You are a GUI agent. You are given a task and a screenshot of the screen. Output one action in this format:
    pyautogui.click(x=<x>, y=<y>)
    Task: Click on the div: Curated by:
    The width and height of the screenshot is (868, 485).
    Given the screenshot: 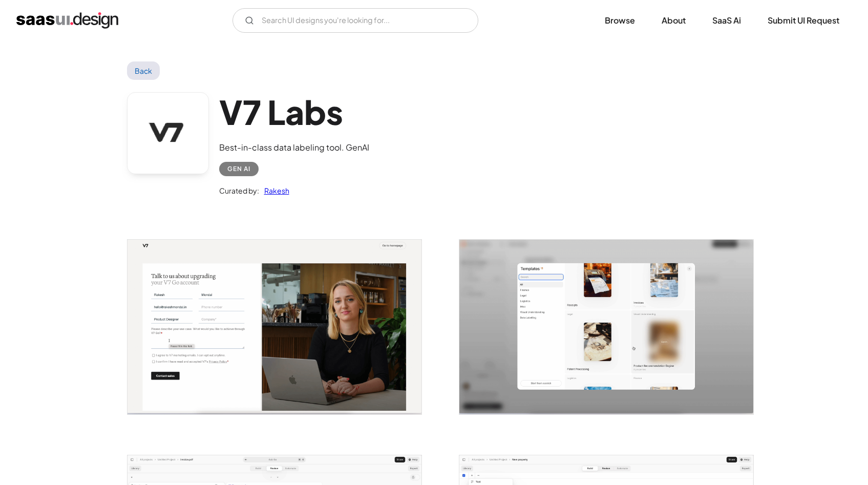 What is the action you would take?
    pyautogui.click(x=239, y=190)
    